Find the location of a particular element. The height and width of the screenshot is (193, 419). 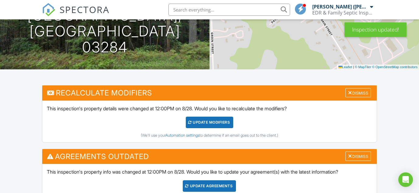

a: SPECTORA is located at coordinates (76, 15).